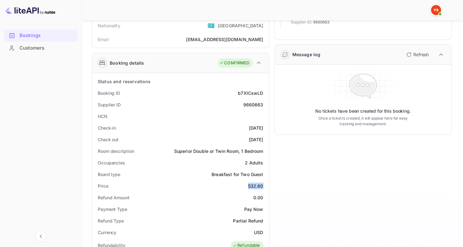  I want to click on div: Price, so click(103, 186).